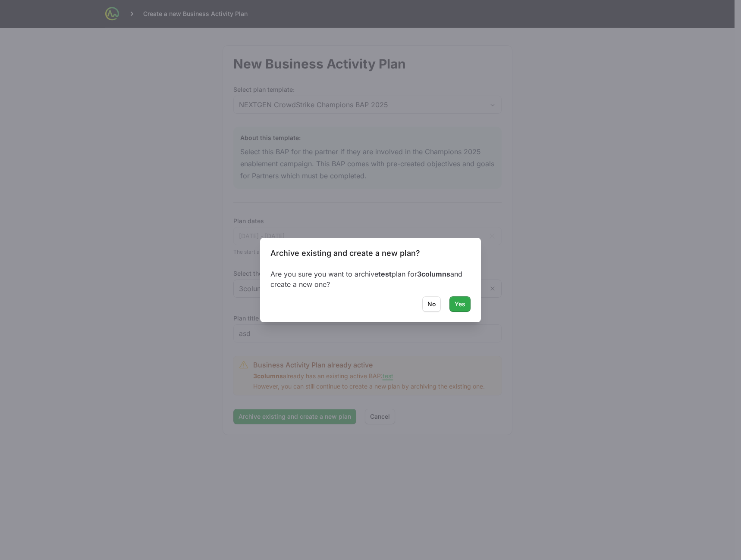 The width and height of the screenshot is (741, 560). What do you see at coordinates (370, 253) in the screenshot?
I see `h3: Archive existing and create a new plan?` at bounding box center [370, 253].